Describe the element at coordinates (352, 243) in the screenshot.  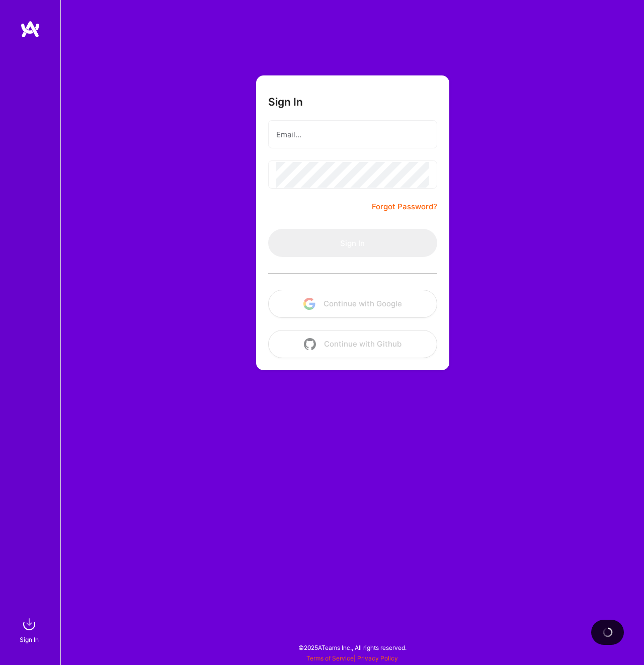
I see `button: Sign In` at that location.